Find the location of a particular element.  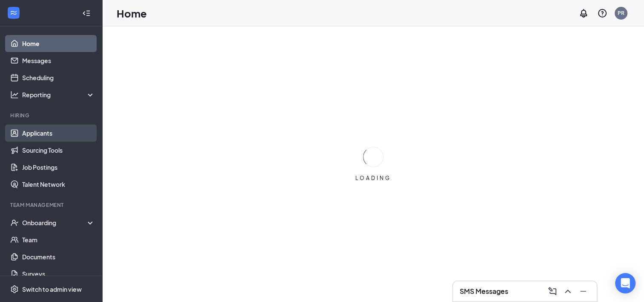

a: Applicants is located at coordinates (58, 133).